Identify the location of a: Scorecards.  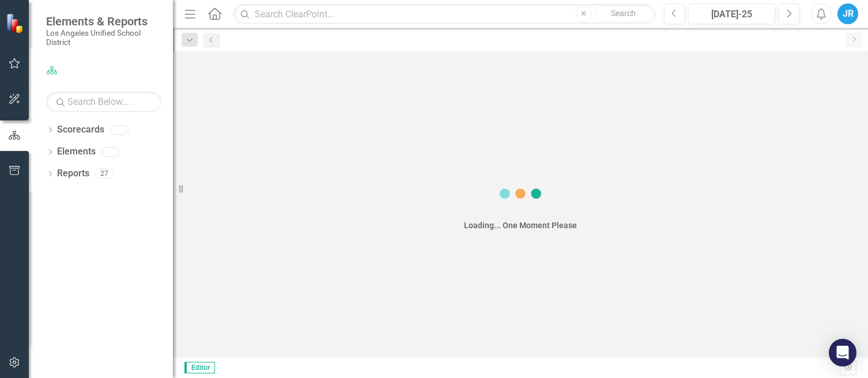
(81, 129).